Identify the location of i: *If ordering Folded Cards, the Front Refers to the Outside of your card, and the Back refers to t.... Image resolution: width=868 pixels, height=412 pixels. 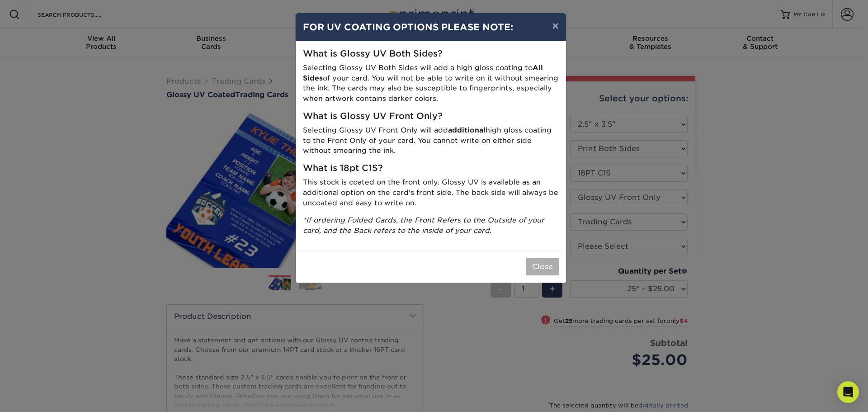
(423, 225).